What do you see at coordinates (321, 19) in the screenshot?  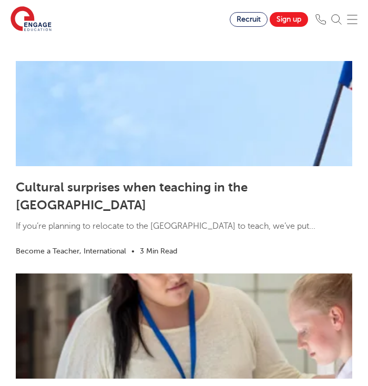 I see `img: Phone` at bounding box center [321, 19].